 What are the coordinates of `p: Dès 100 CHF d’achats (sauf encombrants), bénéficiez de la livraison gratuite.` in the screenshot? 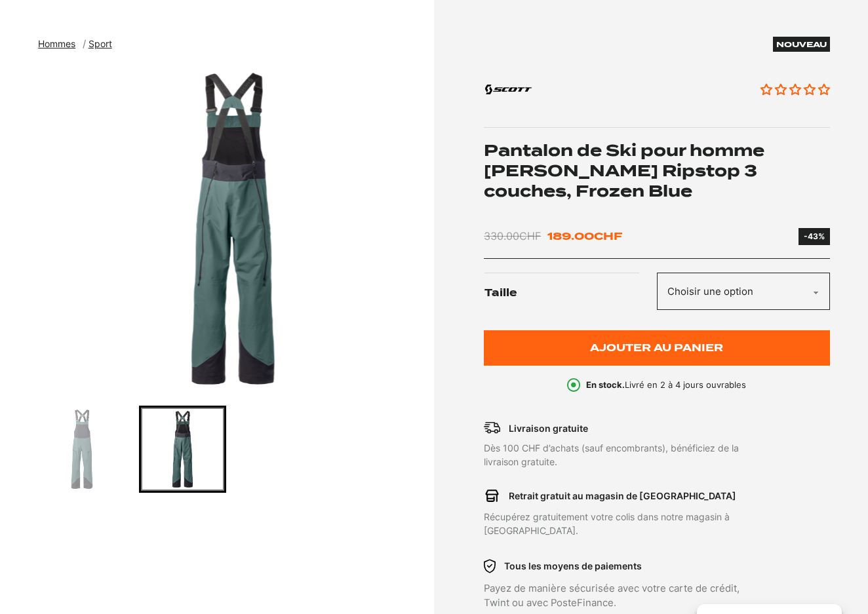 It's located at (622, 455).